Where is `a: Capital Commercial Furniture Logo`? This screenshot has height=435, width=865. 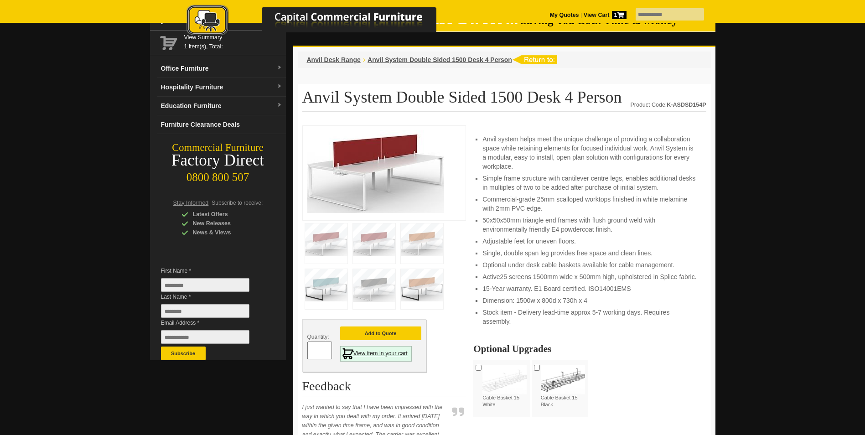
a: Capital Commercial Furniture Logo is located at coordinates (321, 22).